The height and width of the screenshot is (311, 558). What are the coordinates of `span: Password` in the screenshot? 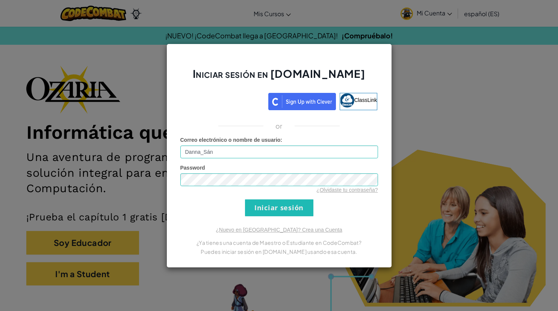 It's located at (193, 168).